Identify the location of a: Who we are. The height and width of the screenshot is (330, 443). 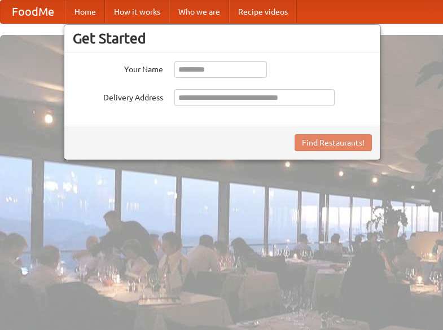
(199, 12).